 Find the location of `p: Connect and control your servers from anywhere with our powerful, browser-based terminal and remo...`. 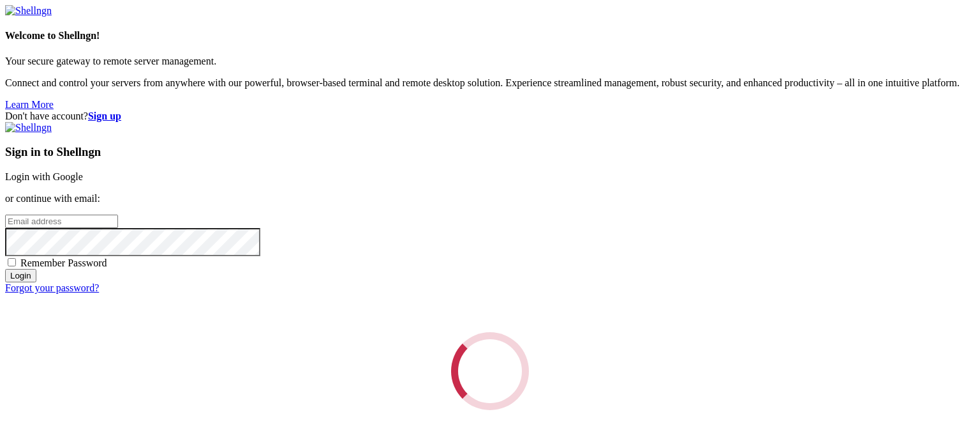

p: Connect and control your servers from anywhere with our powerful, browser-based terminal and remo... is located at coordinates (490, 83).